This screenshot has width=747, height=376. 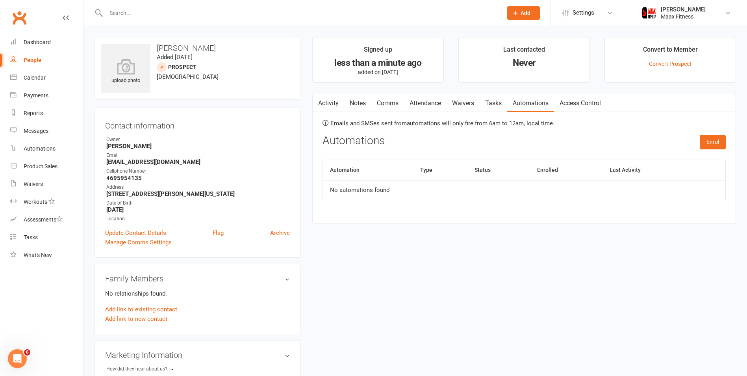 I want to click on a: Comms, so click(x=388, y=103).